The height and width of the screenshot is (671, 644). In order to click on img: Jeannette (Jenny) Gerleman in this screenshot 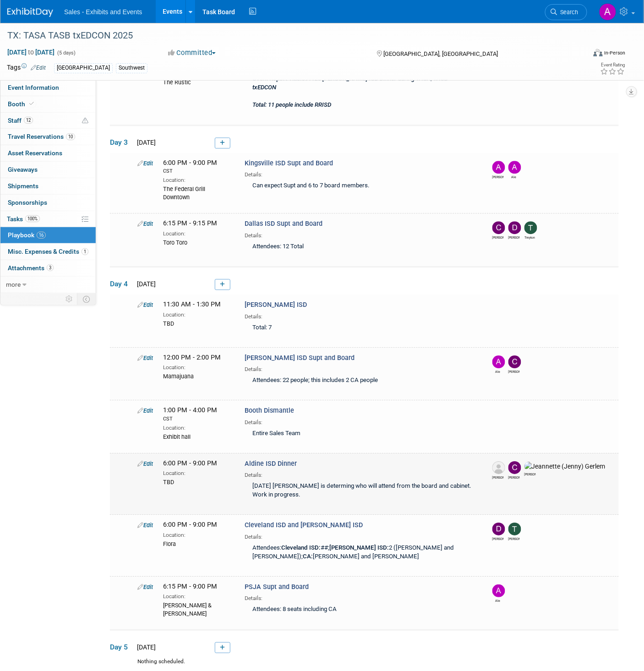, I will do `click(565, 466)`.